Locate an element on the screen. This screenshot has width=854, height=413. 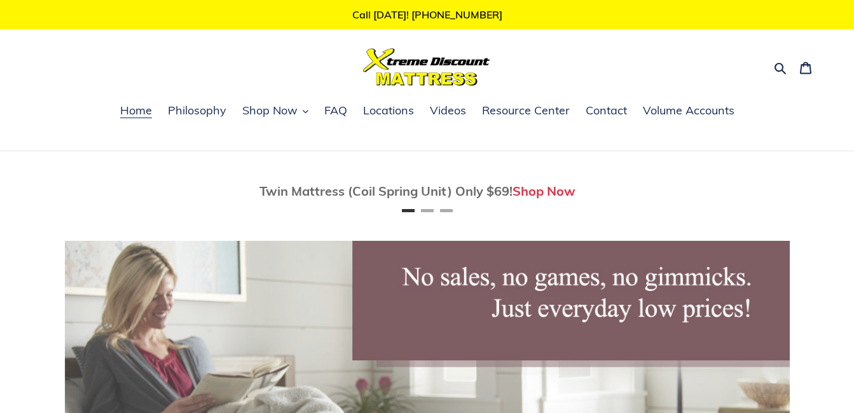
a: Home is located at coordinates (136, 111).